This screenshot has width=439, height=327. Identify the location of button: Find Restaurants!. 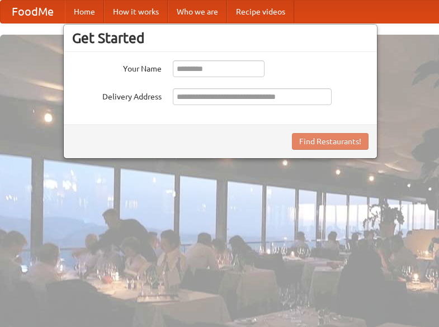
(330, 141).